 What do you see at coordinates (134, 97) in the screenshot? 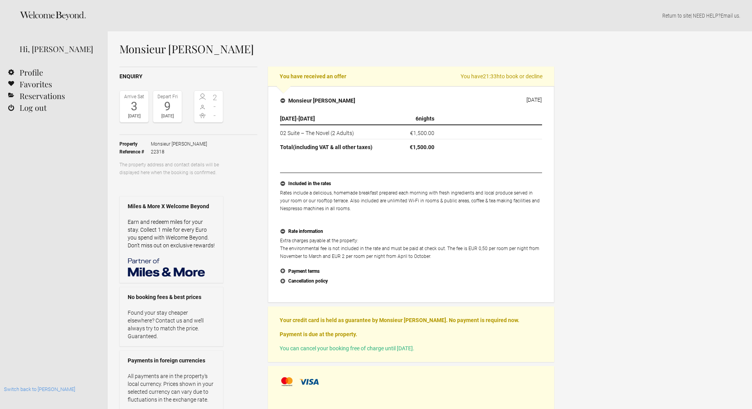
I see `div: Arrive Sat` at bounding box center [134, 97].